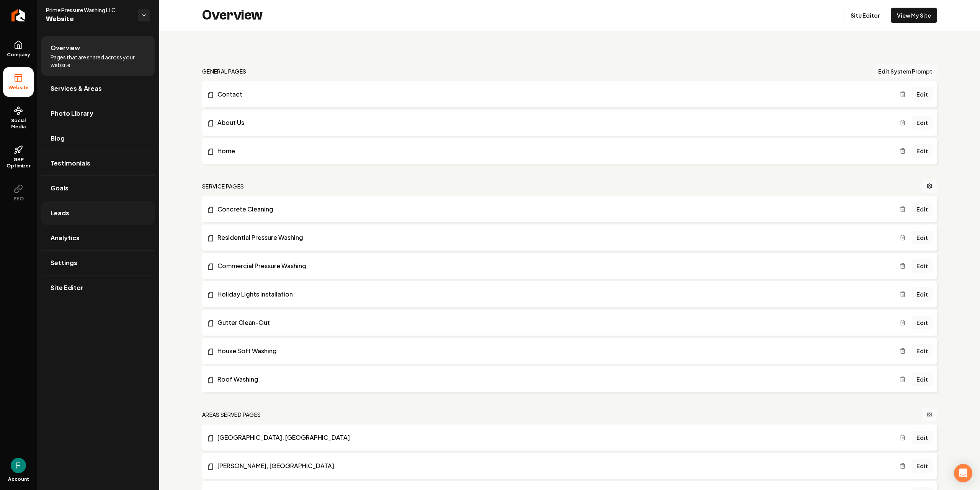  Describe the element at coordinates (19, 49) in the screenshot. I see `a: Company` at that location.